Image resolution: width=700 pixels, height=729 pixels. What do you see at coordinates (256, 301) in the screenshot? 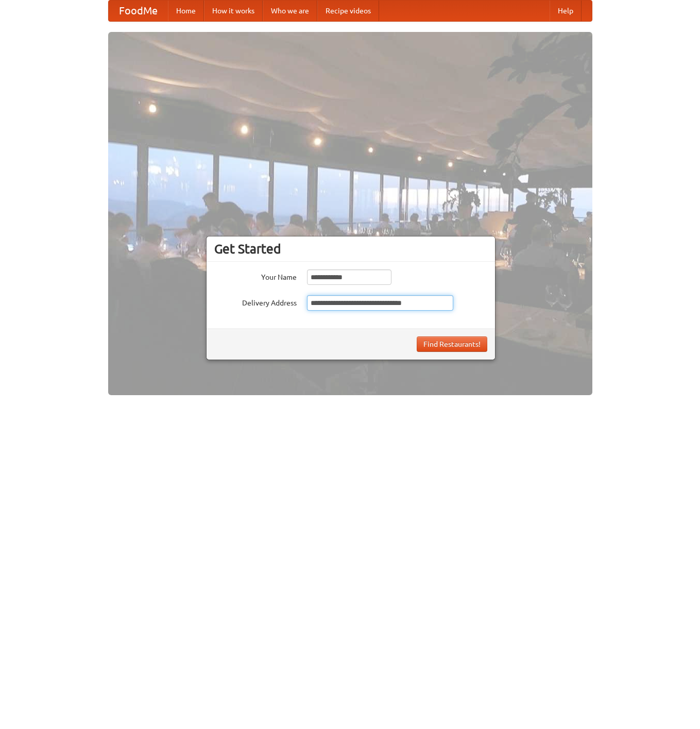
I see `label: Delivery Address` at bounding box center [256, 301].